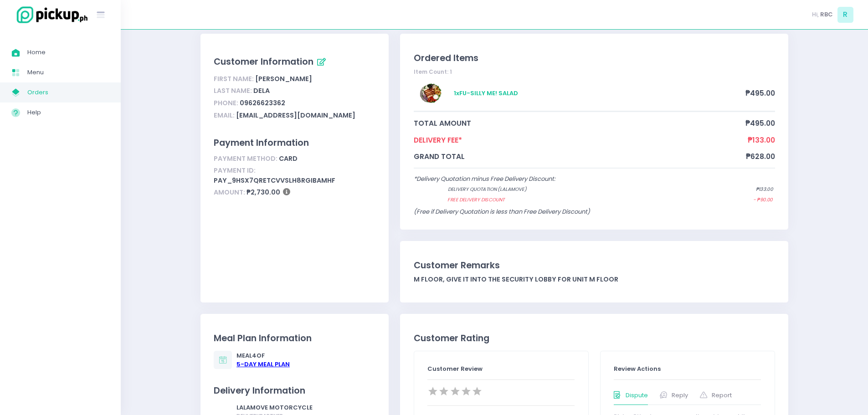 The height and width of the screenshot is (415, 868). I want to click on div: ₱2,730.00, so click(294, 193).